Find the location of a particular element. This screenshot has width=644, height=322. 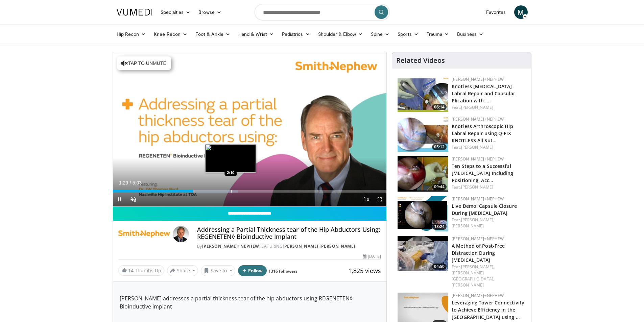

img: image.jpeg is located at coordinates (231, 158).